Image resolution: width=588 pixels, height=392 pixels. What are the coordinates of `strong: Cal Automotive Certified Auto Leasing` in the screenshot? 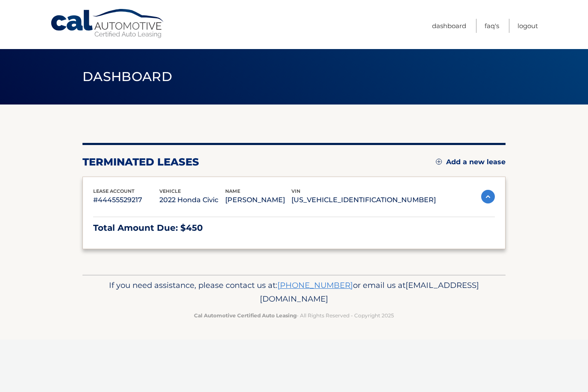 It's located at (245, 315).